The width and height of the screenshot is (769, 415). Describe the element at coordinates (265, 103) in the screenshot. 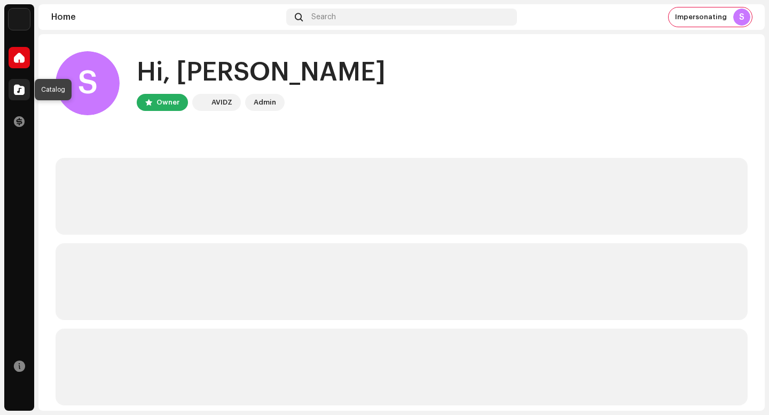

I see `div: Admin` at that location.